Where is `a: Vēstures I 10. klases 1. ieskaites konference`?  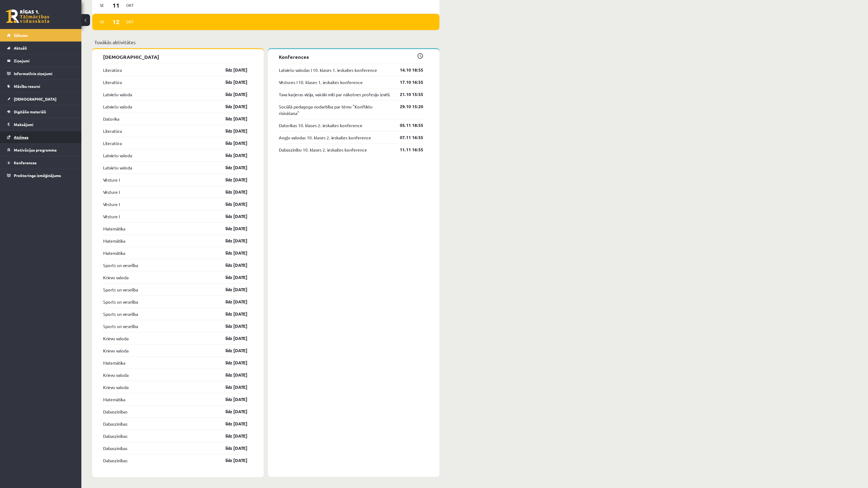
a: Vēstures I 10. klases 1. ieskaites konference is located at coordinates (321, 82).